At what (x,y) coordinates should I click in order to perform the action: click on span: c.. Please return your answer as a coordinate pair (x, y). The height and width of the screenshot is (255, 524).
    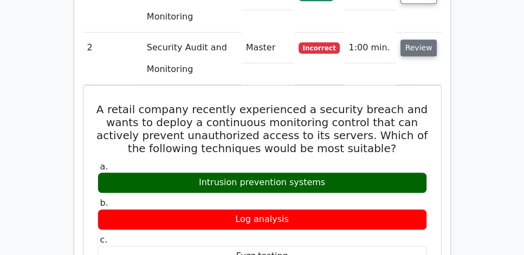
    Looking at the image, I should click on (104, 240).